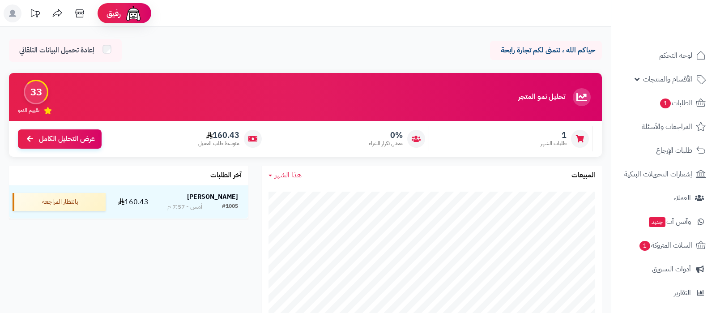  I want to click on div: #1005, so click(230, 207).